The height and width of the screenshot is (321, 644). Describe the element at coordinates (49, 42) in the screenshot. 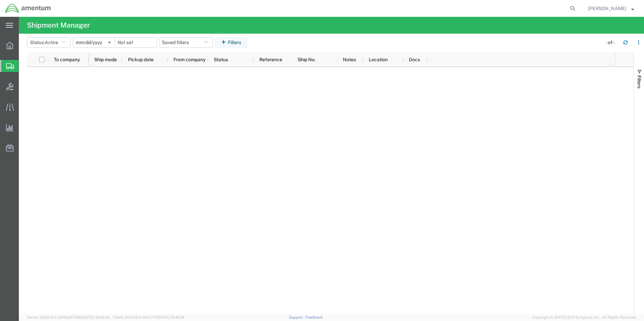

I see `button: Status:Active` at that location.